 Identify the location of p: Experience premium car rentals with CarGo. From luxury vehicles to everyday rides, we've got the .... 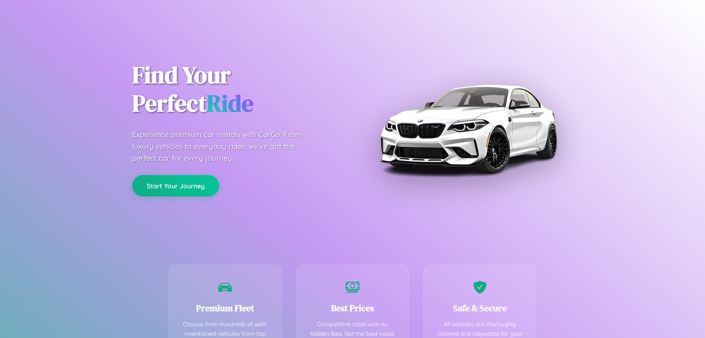
(224, 146).